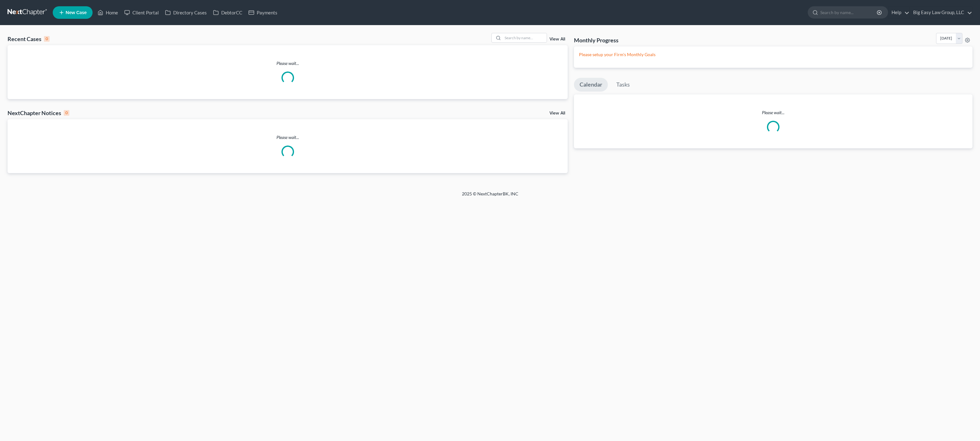 This screenshot has height=441, width=980. I want to click on a: Client Portal, so click(142, 12).